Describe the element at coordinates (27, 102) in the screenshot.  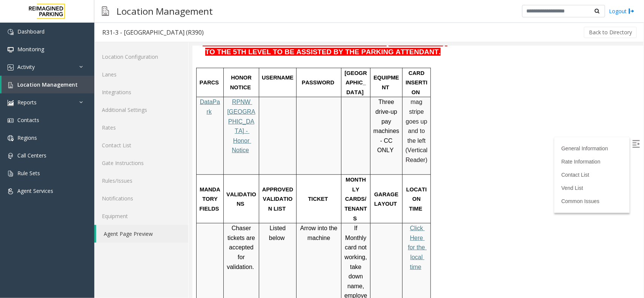
I see `span: Reports` at that location.